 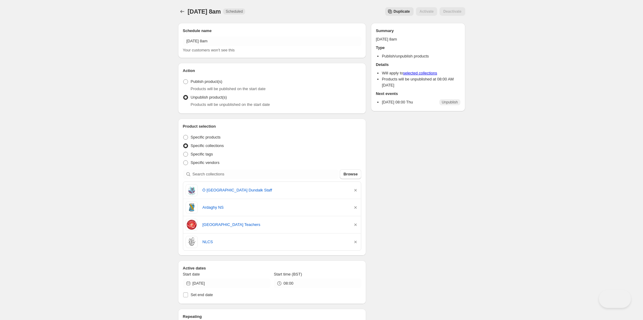 What do you see at coordinates (418, 48) in the screenshot?
I see `h2: Type` at bounding box center [418, 48].